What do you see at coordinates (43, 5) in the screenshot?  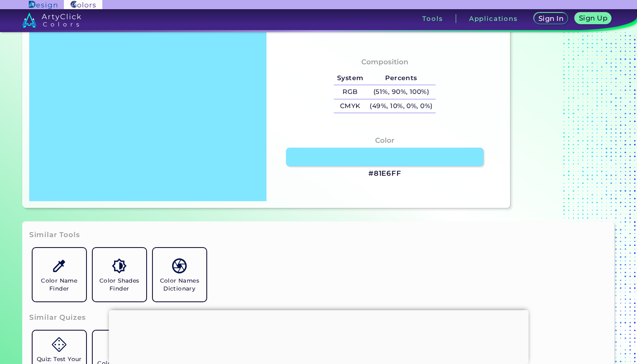 I see `img: ArtyClick Design logo` at bounding box center [43, 5].